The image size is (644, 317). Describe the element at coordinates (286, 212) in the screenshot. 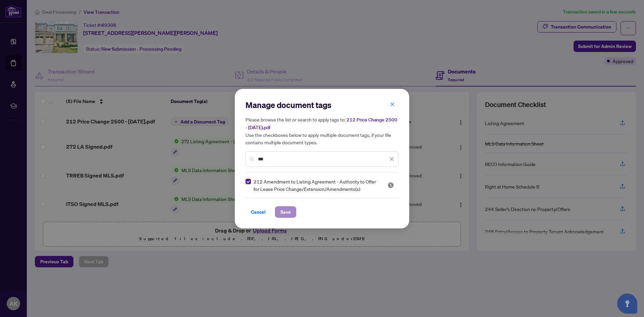

I see `span: Save` at that location.